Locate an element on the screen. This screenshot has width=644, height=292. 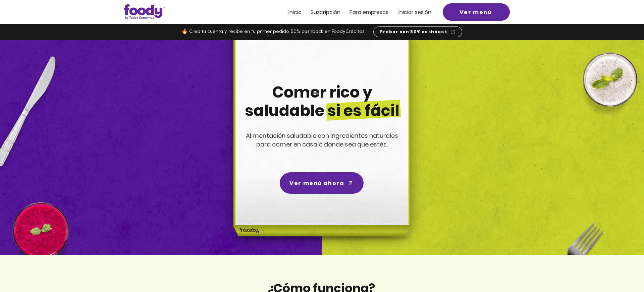
span: Alimentación saludable con ingredientes naturales para comer en casa o donde sea que estés. is located at coordinates (322, 140).